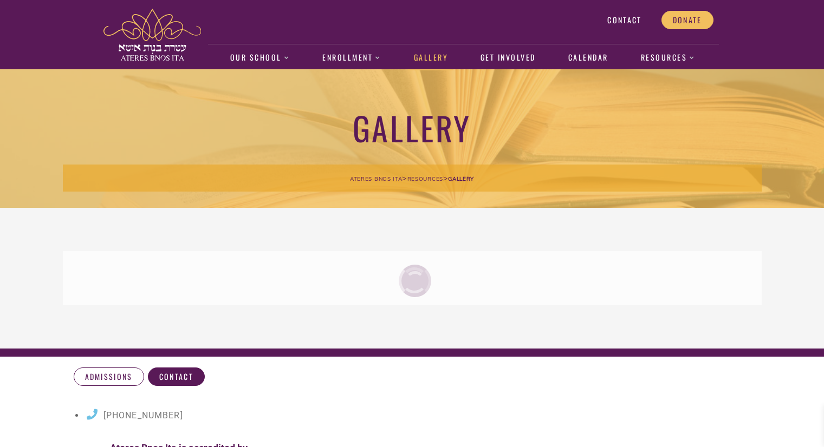 Image resolution: width=824 pixels, height=447 pixels. What do you see at coordinates (259, 58) in the screenshot?
I see `a: Our School` at bounding box center [259, 58].